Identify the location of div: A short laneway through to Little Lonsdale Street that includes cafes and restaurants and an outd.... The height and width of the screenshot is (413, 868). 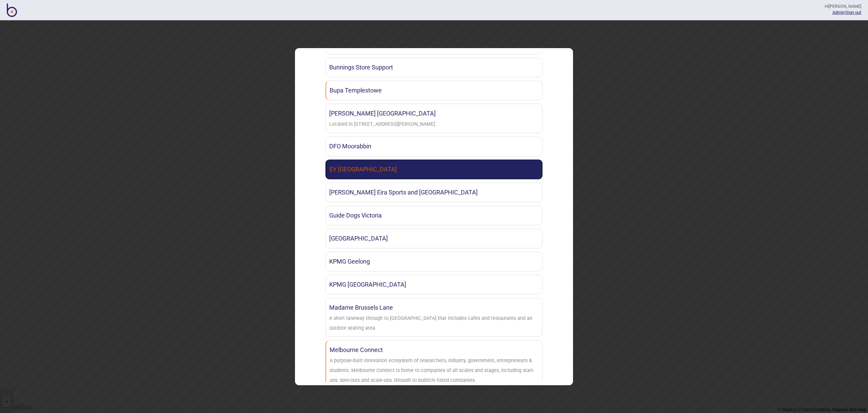
(434, 324).